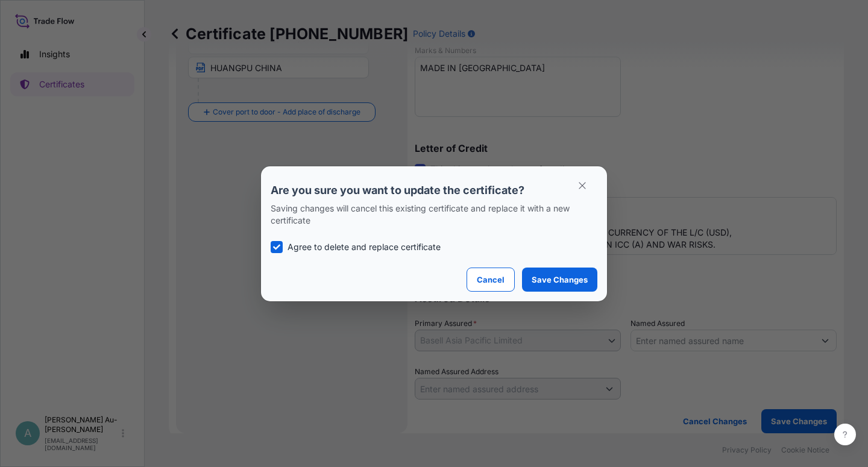 This screenshot has width=868, height=467. What do you see at coordinates (560, 280) in the screenshot?
I see `p: Save Changes` at bounding box center [560, 280].